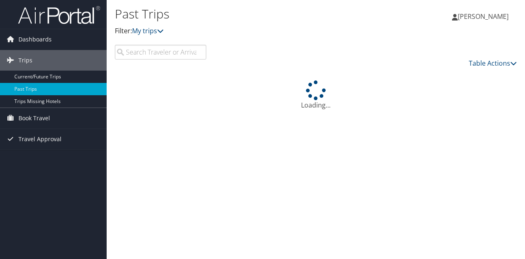 The width and height of the screenshot is (525, 259). Describe the element at coordinates (59, 15) in the screenshot. I see `img: airportal-logo.png` at that location.